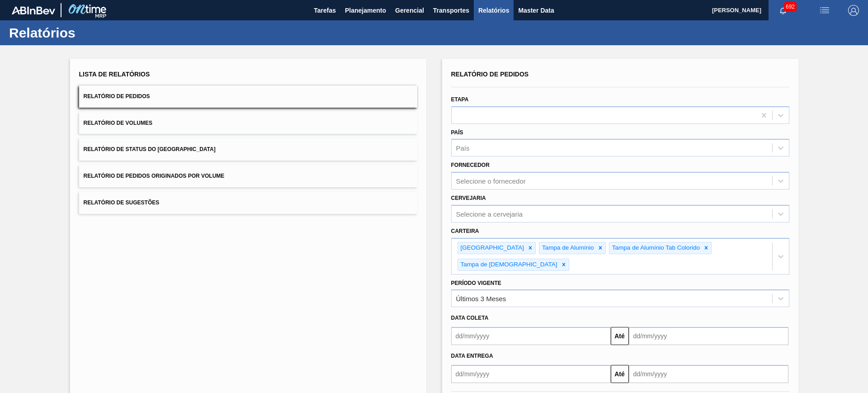 The image size is (868, 393). Describe the element at coordinates (494, 11) in the screenshot. I see `span: Relatórios` at that location.